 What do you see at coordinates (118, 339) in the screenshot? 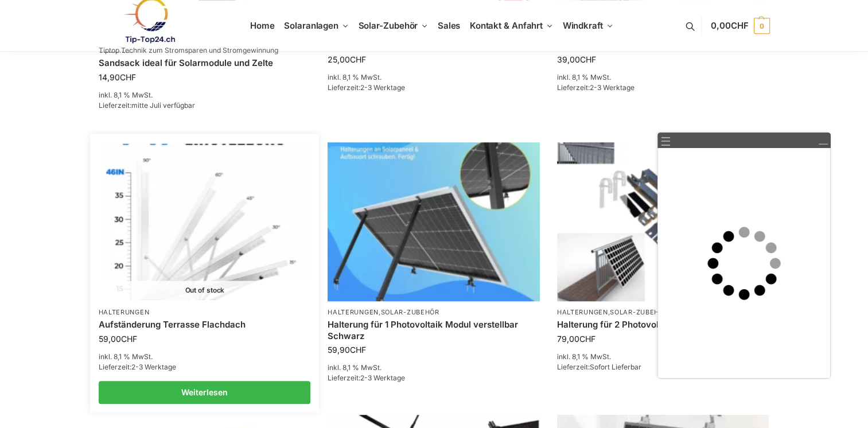
I see `bdi: 59,00` at bounding box center [118, 339].